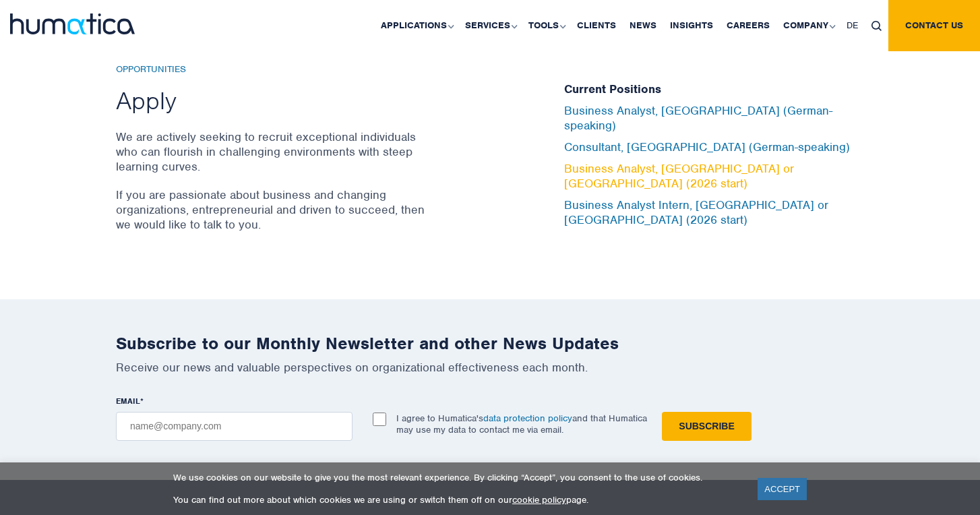  What do you see at coordinates (707, 426) in the screenshot?
I see `input: Subscribe` at bounding box center [707, 426].